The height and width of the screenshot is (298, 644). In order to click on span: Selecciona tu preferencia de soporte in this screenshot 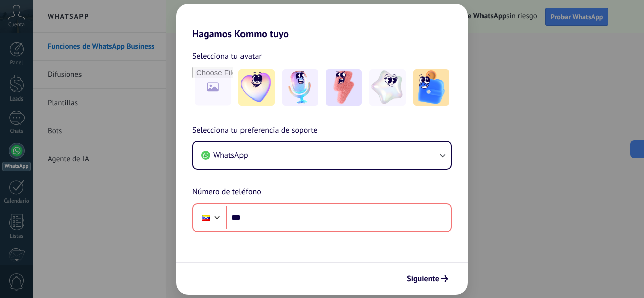, I will do `click(255, 131)`.